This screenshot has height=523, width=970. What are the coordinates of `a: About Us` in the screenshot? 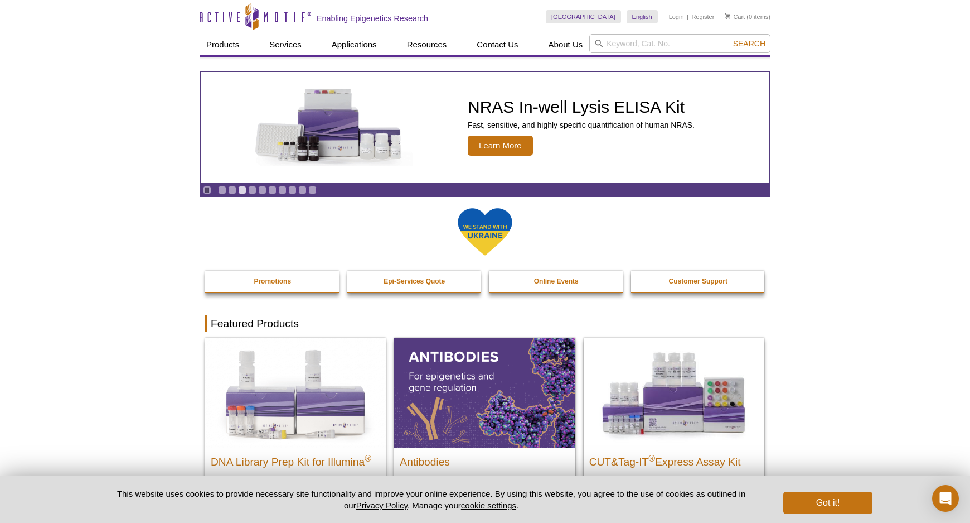 It's located at (566, 45).